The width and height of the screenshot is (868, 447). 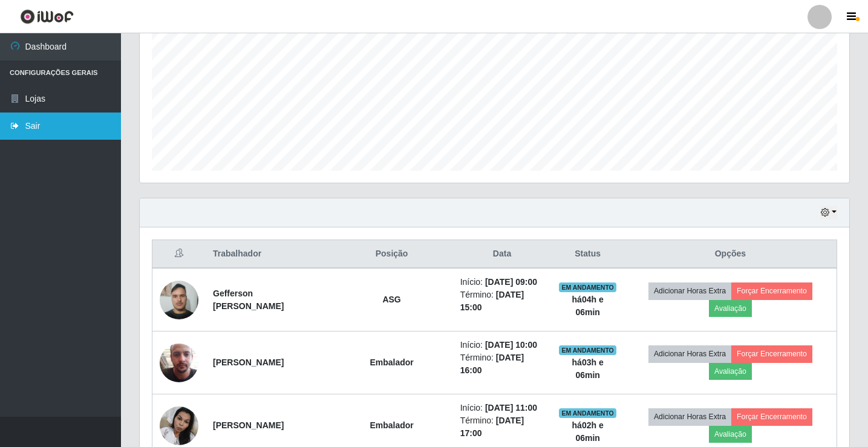 What do you see at coordinates (588, 432) in the screenshot?
I see `strong: há 02 h e 06 min` at bounding box center [588, 432].